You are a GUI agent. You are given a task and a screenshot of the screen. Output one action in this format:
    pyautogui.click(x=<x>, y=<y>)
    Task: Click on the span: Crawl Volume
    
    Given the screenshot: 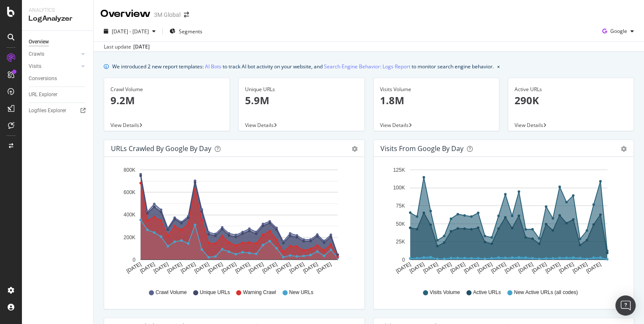 What is the action you would take?
    pyautogui.click(x=171, y=293)
    